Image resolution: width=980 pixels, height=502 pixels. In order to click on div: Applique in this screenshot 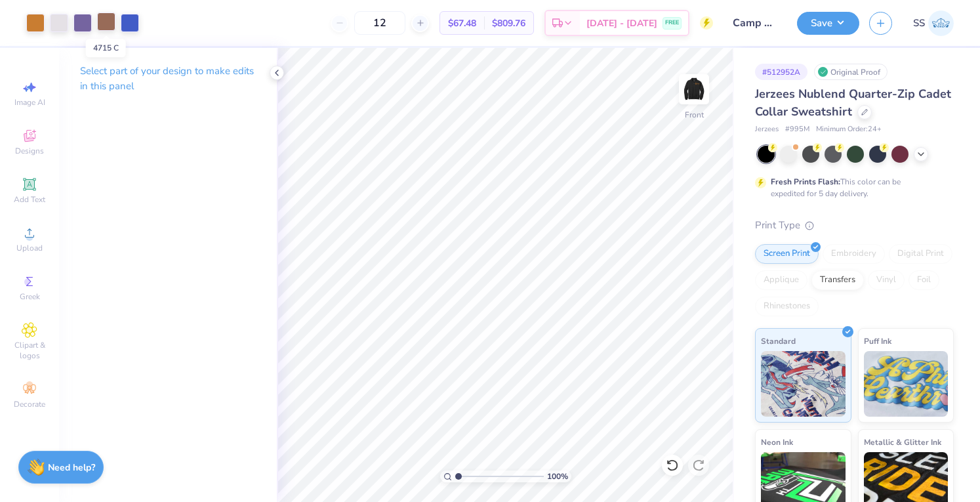, I will do `click(782, 280)`.